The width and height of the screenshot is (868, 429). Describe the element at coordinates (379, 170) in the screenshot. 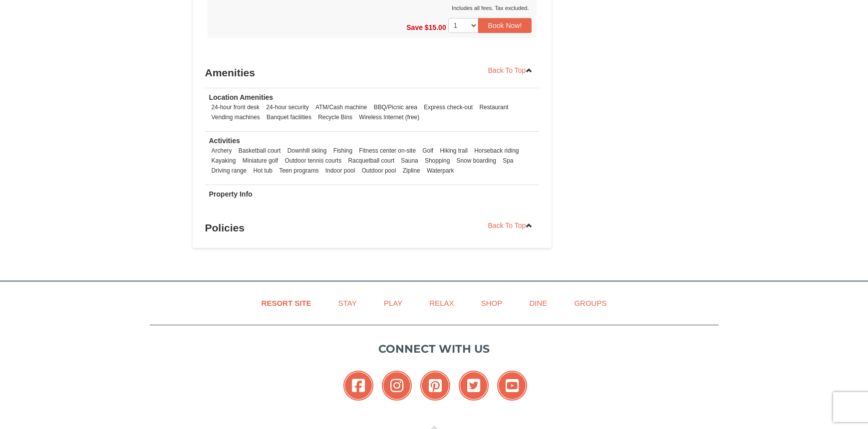

I see `li: Outdoor pool` at that location.